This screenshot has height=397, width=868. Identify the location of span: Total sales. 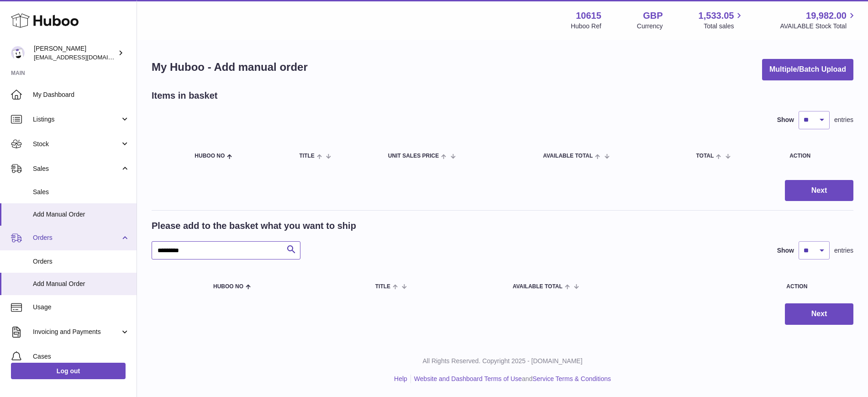
(724, 26).